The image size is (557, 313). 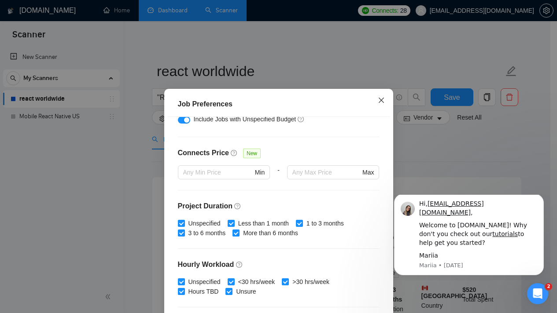 What do you see at coordinates (325, 224) in the screenshot?
I see `span: 1 to 3 months` at bounding box center [325, 224].